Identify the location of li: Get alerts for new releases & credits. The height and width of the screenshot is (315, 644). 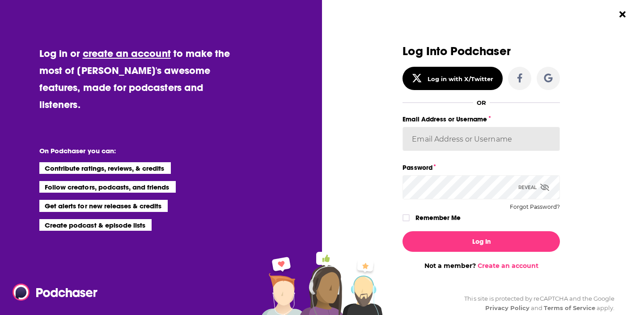
(104, 206).